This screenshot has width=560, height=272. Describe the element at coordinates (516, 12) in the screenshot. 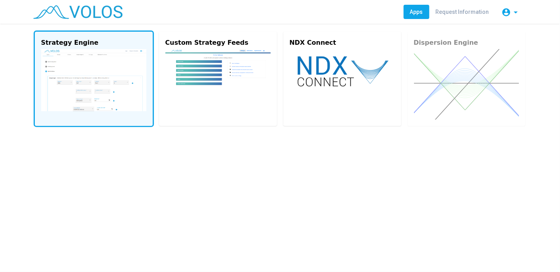

I see `mat-icon: arrow_drop_down` at that location.